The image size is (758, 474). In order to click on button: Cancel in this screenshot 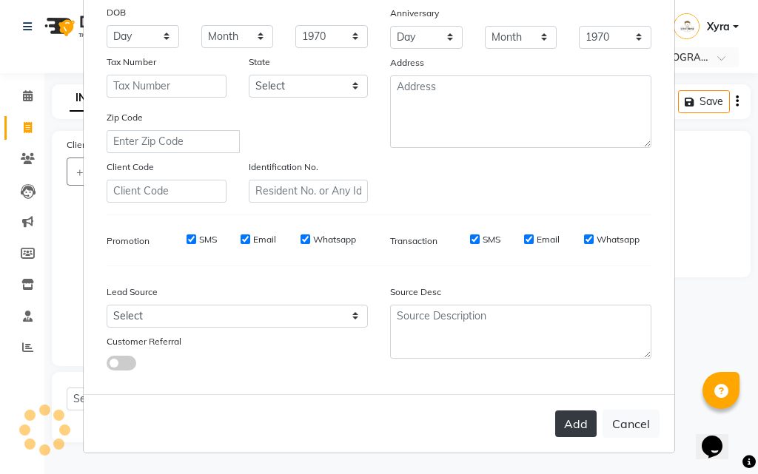, I will do `click(630, 424)`.